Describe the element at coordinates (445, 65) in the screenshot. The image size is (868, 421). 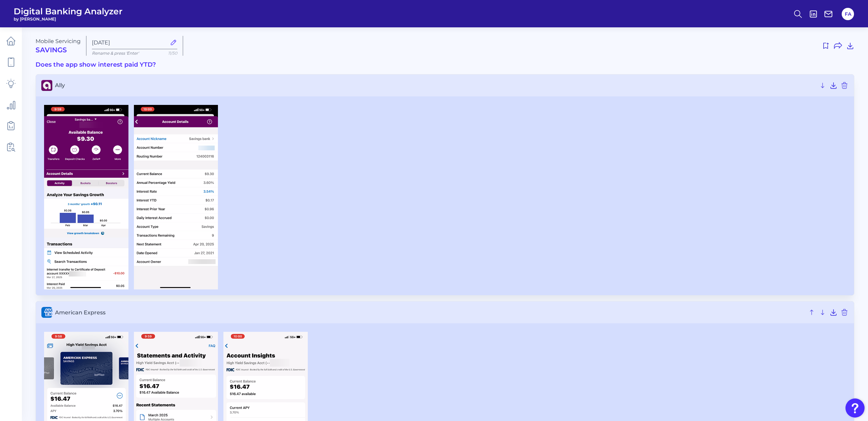
I see `h3: Does the app show interest paid YTD?` at that location.